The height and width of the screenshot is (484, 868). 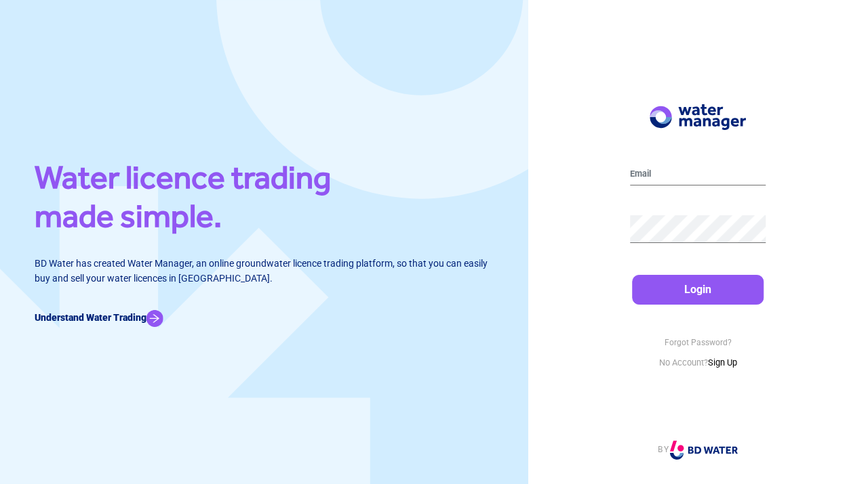 I want to click on a: BY, so click(x=698, y=450).